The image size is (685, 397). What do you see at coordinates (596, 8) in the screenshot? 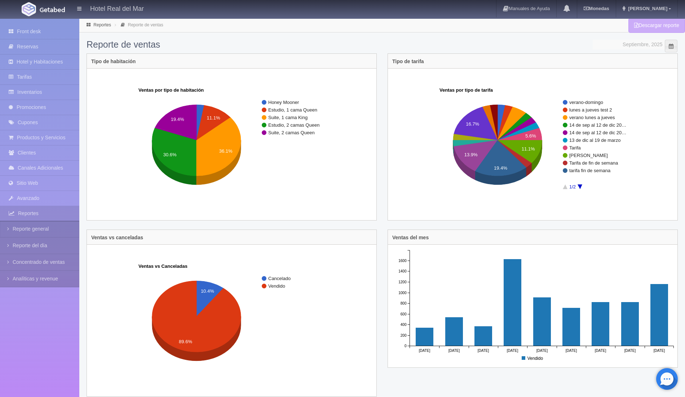
I see `b: Monedas` at bounding box center [596, 8].